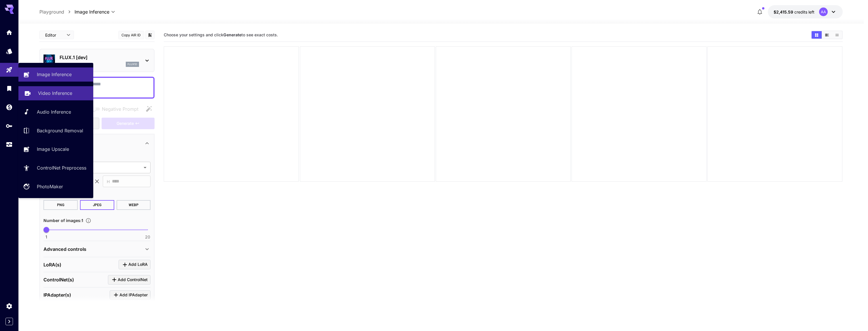 The width and height of the screenshot is (868, 331). I want to click on p: Advanced controls, so click(65, 249).